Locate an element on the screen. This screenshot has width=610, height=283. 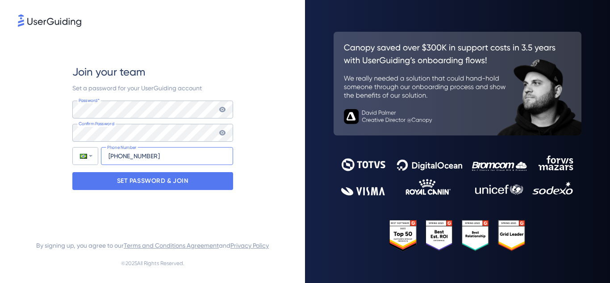
span: Set a password for your UserGuiding account is located at coordinates (137, 88).